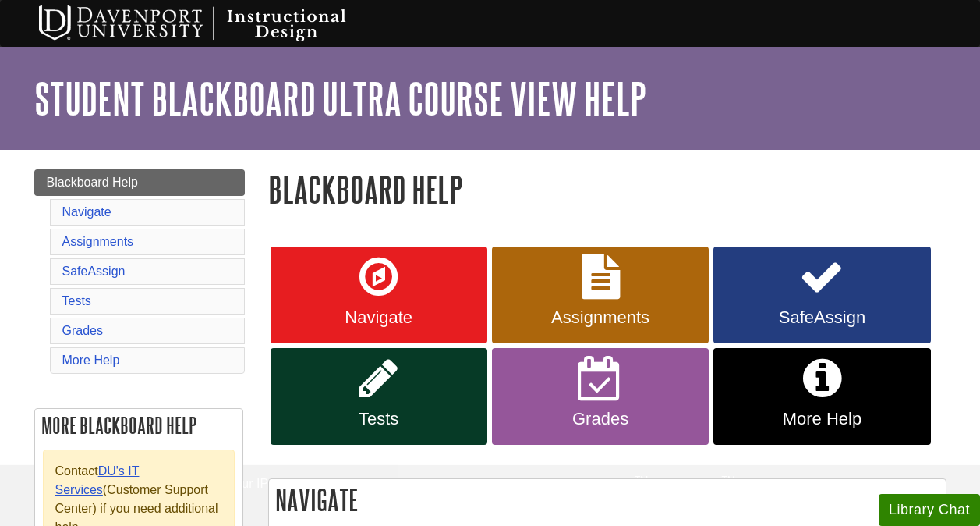 This screenshot has width=980, height=526. I want to click on span: Assignments, so click(601, 318).